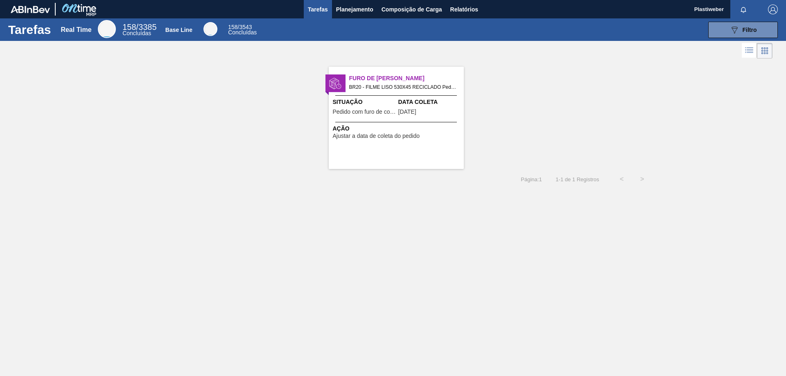  I want to click on span: 1 - 1 de 1 Registros, so click(577, 179).